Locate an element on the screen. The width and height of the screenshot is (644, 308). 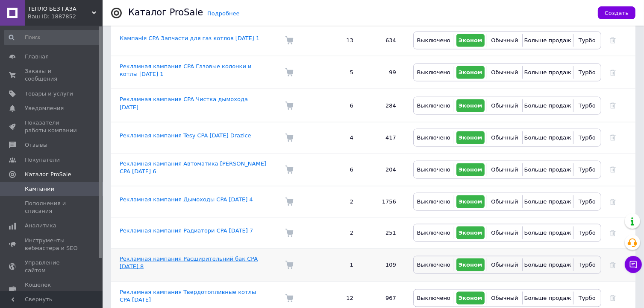
a: Подробнее is located at coordinates (223, 13).